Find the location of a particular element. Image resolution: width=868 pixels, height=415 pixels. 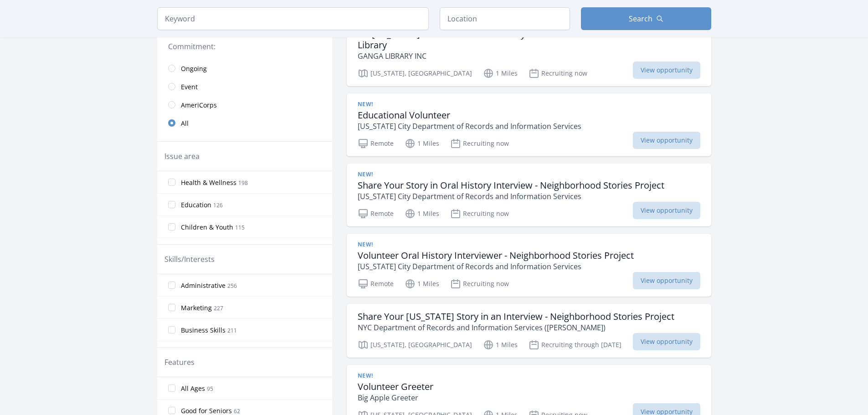

h3: Educational Volunteer is located at coordinates (469, 115).